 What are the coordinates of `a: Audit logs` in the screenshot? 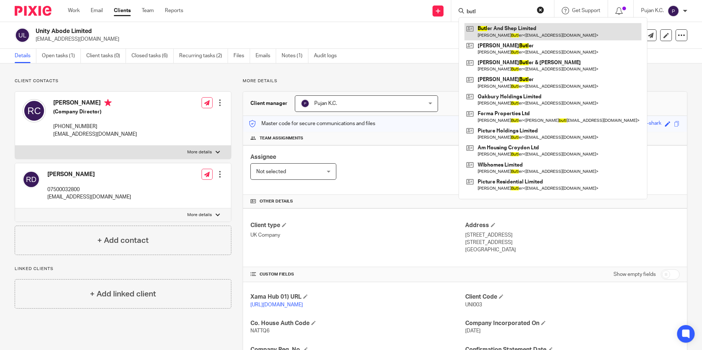 It's located at (328, 56).